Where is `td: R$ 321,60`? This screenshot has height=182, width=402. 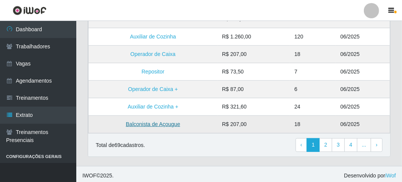 td: R$ 321,60 is located at coordinates (254, 107).